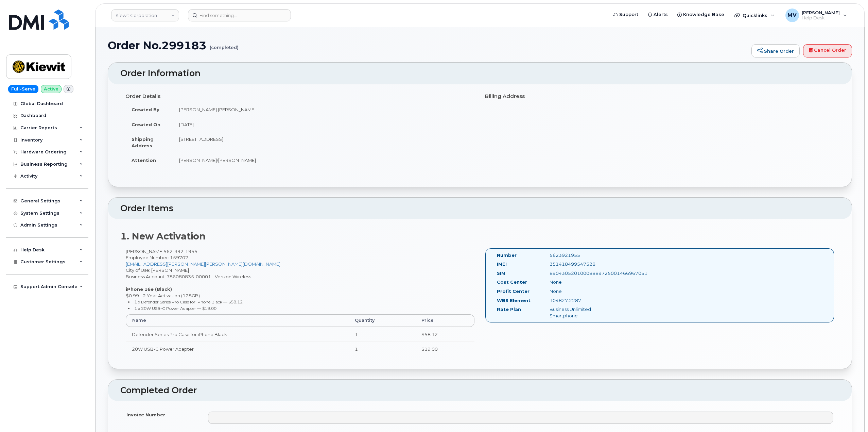 This screenshot has width=868, height=432. What do you see at coordinates (512, 282) in the screenshot?
I see `label: Cost Center` at bounding box center [512, 282].